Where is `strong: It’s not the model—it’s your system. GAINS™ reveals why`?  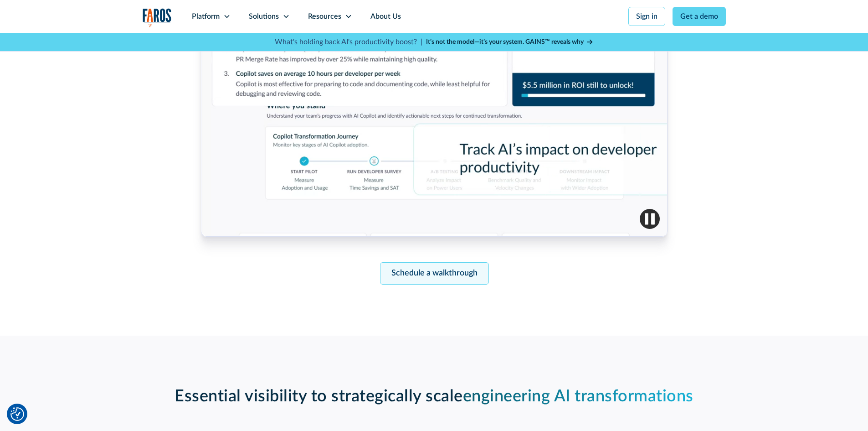 strong: It’s not the model—it’s your system. GAINS™ reveals why is located at coordinates (505, 42).